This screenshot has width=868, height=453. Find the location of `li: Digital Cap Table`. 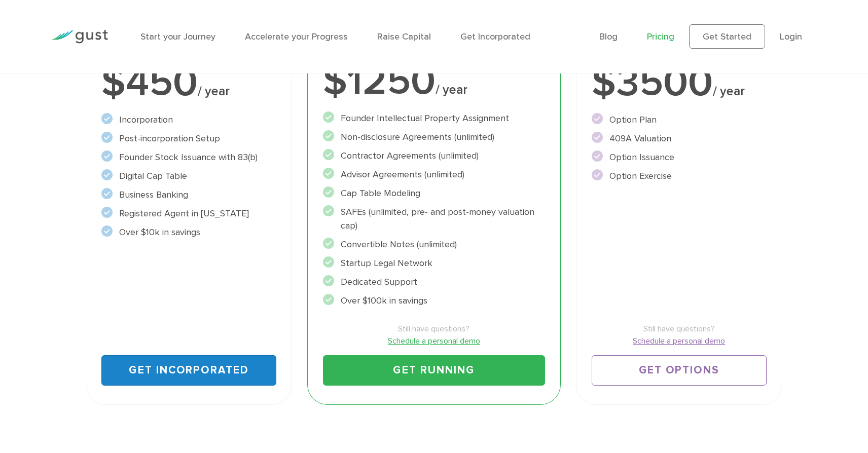

li: Digital Cap Table is located at coordinates (189, 176).